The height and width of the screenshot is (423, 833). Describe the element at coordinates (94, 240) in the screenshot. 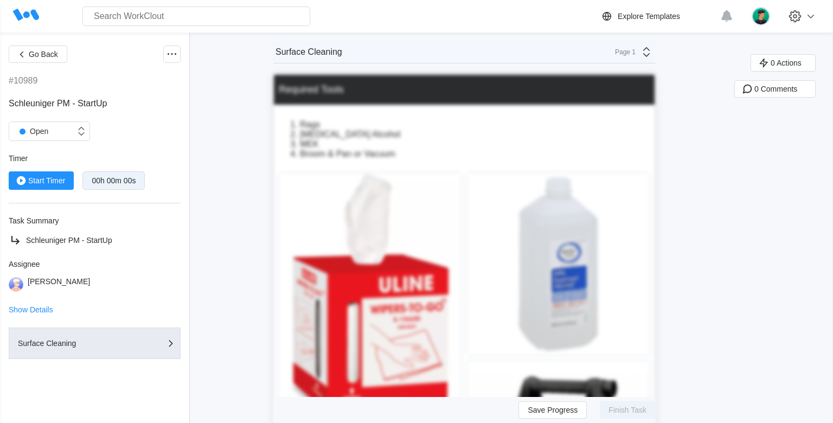

I see `a: Schleuniger PM - StartUp` at that location.